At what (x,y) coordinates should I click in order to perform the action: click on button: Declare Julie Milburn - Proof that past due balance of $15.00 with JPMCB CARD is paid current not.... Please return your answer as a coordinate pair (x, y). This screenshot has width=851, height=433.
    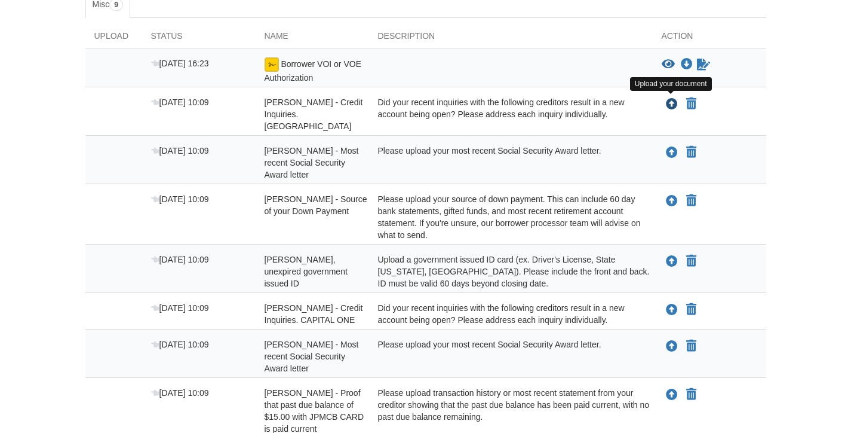
    Looking at the image, I should click on (691, 394).